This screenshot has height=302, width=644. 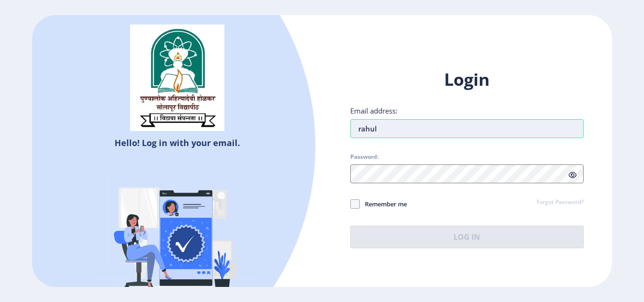 What do you see at coordinates (178, 77) in the screenshot?
I see `img: sulogo.png` at bounding box center [178, 77].